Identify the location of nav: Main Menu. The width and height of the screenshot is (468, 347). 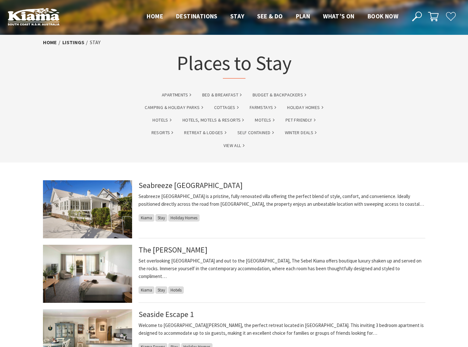
(272, 16).